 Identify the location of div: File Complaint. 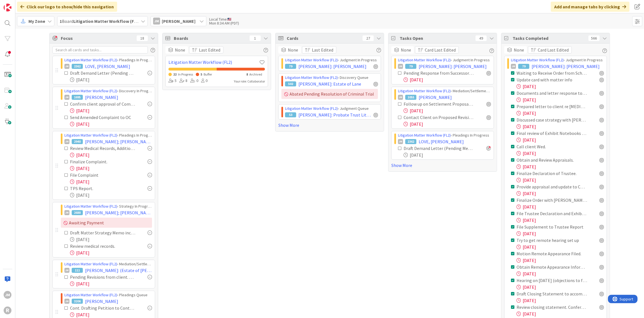
(95, 175).